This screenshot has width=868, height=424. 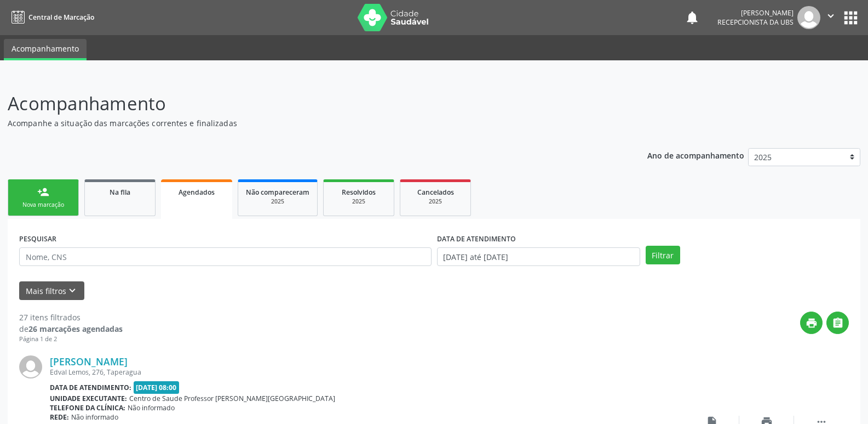 I want to click on i: keyboard_arrow_down, so click(x=72, y=290).